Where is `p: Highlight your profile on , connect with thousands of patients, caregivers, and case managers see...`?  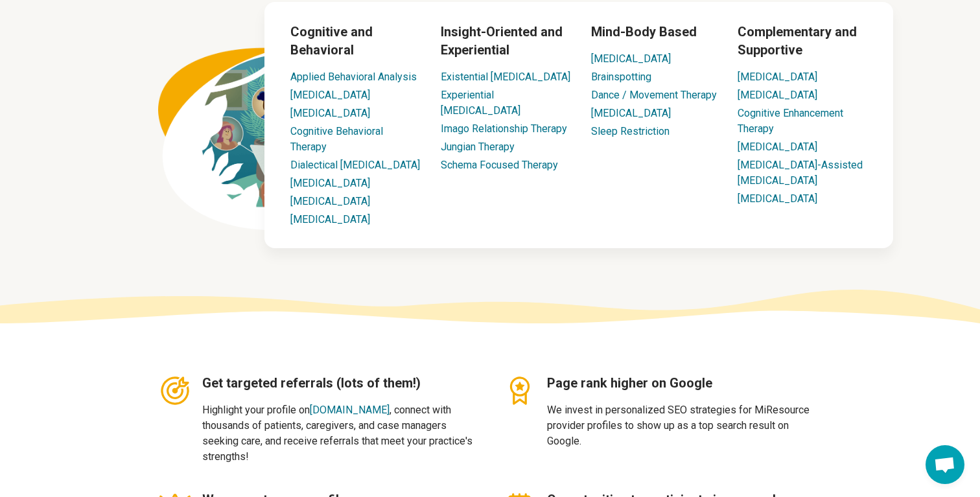 p: Highlight your profile on , connect with thousands of patients, caregivers, and case managers see... is located at coordinates (340, 433).